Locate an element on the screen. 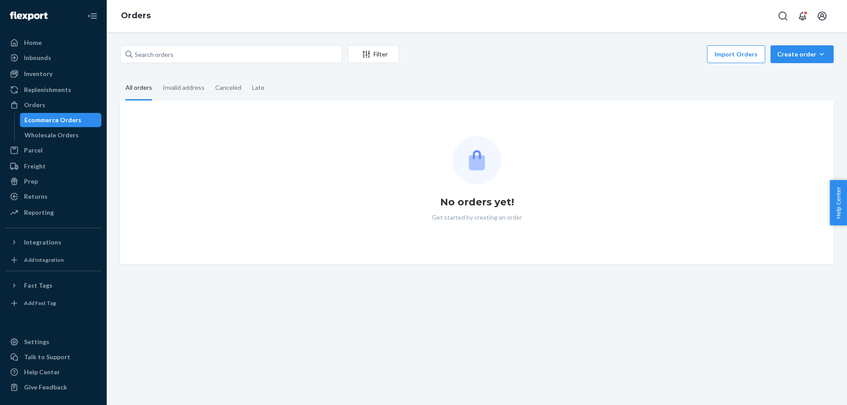  a: Parcel is located at coordinates (53, 150).